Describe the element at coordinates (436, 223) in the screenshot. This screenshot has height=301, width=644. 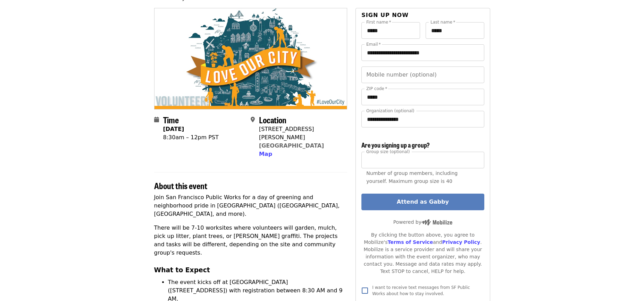
I see `img: Powered by Mobilize` at that location.